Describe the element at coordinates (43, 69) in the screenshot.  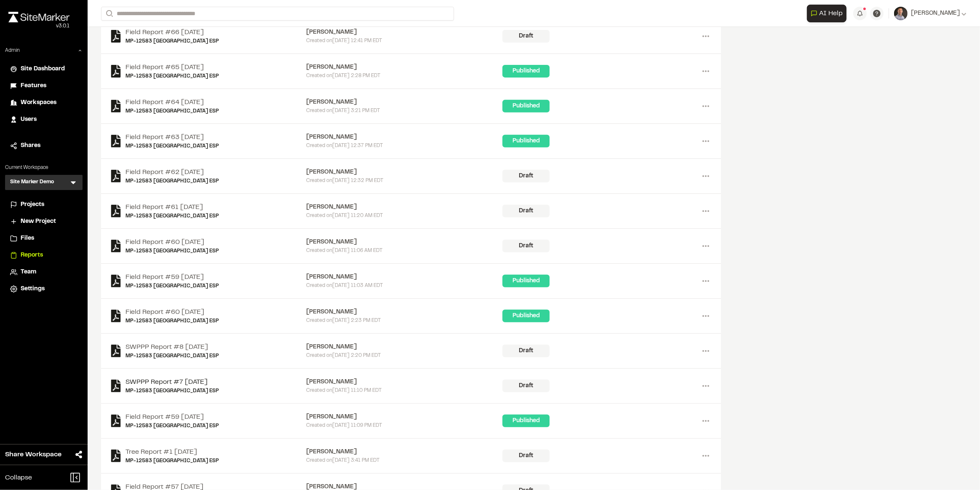
I see `span: Site Dashboard` at that location.